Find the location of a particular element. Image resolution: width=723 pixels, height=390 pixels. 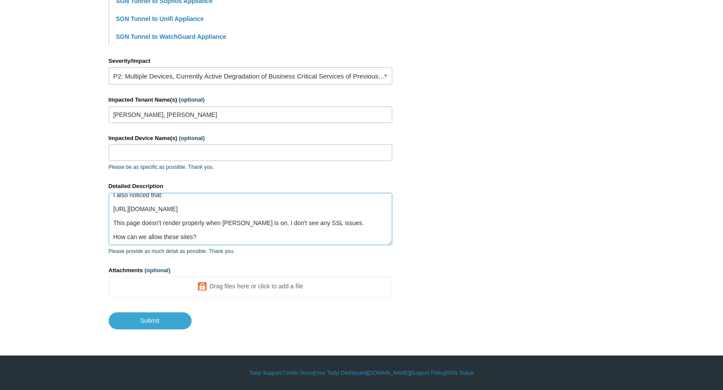

p: Please be as specific as possible. Thank you. is located at coordinates (250, 167).